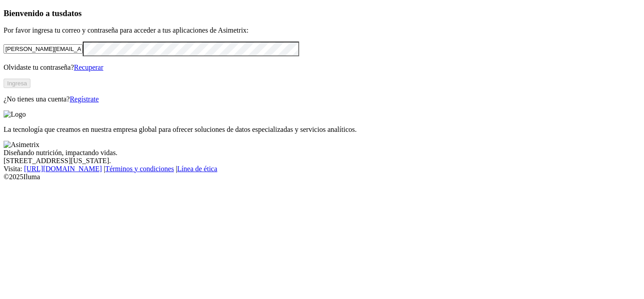 This screenshot has height=299, width=644. Describe the element at coordinates (43, 49) in the screenshot. I see `input: Tu correo` at that location.